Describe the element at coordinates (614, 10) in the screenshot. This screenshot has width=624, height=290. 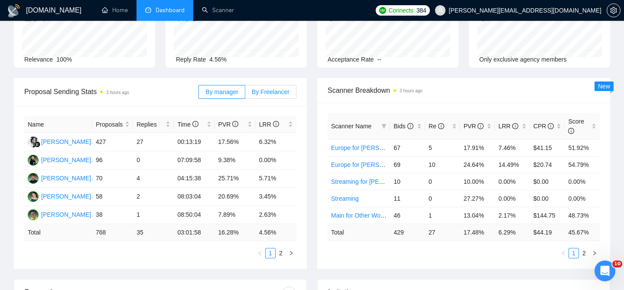
I see `button: setting` at that location.